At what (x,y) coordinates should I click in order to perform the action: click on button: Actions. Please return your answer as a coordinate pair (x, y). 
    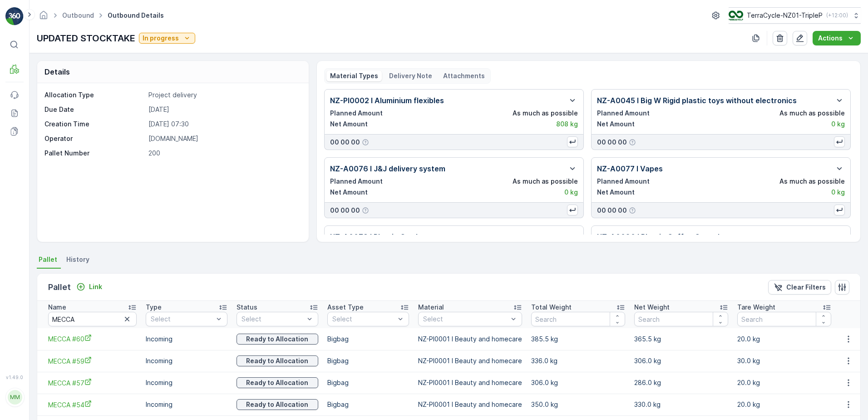
    Looking at the image, I should click on (836, 38).